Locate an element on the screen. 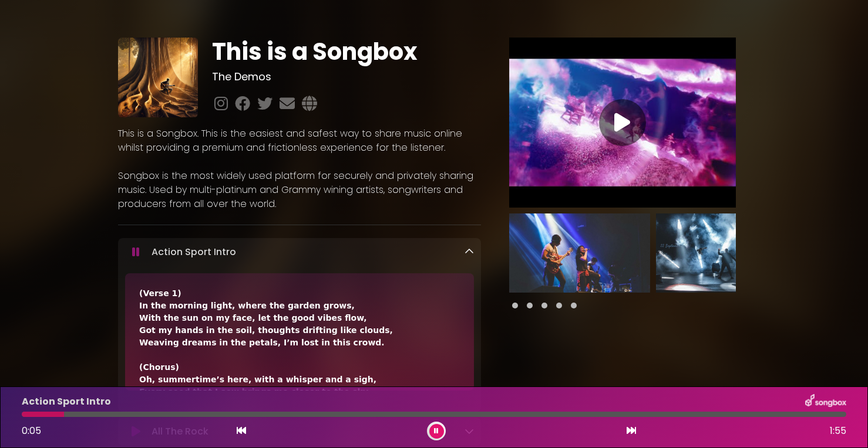  h3: The Demos is located at coordinates (346, 77).